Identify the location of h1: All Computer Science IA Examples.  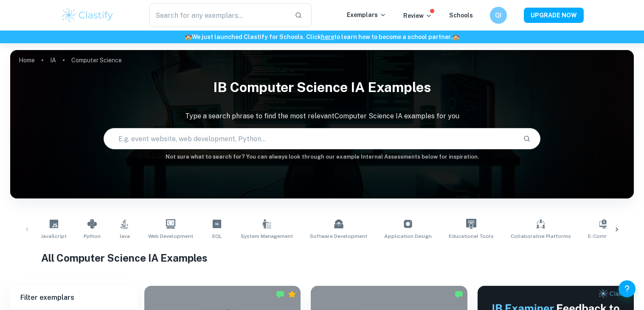
(322, 258).